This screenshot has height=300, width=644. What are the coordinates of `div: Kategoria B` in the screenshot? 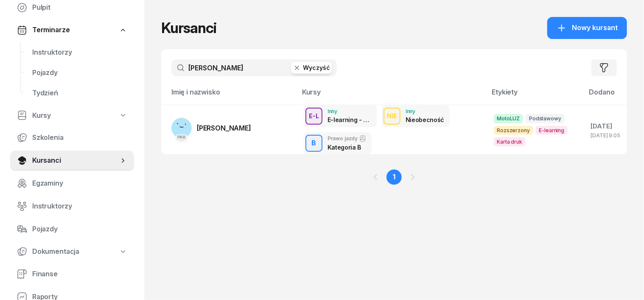 It's located at (347, 147).